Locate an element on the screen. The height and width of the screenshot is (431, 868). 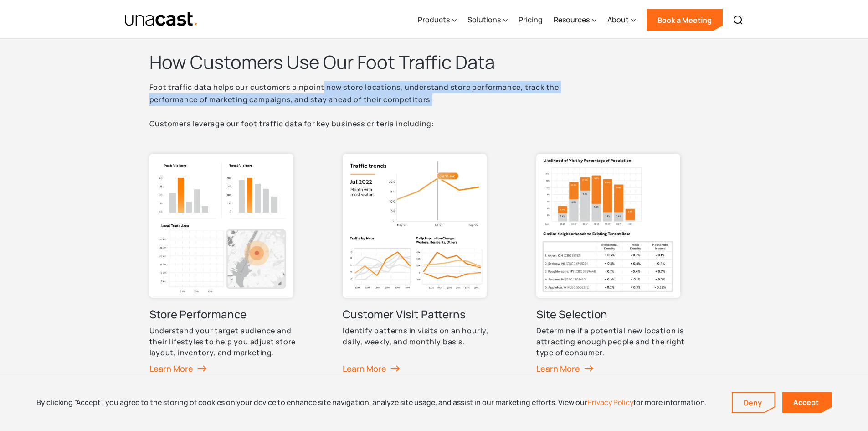
a: Book a Meeting is located at coordinates (684, 20).